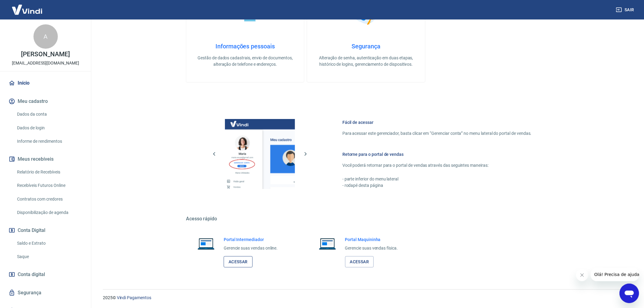  Describe the element at coordinates (251, 248) in the screenshot. I see `p: Gerencie suas vendas online.` at that location.